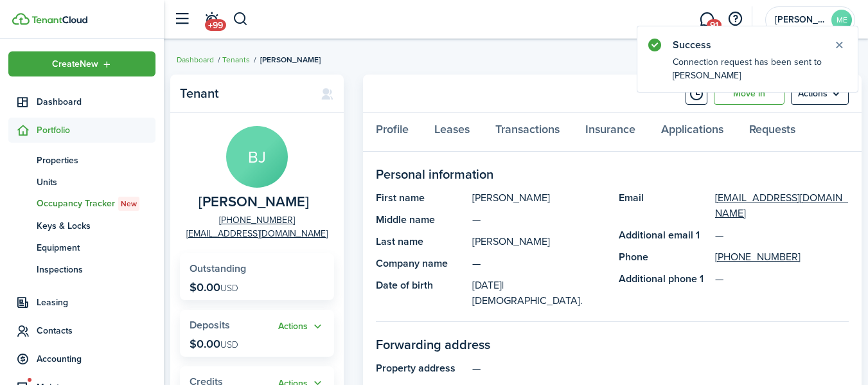  I want to click on span: Contacts, so click(96, 330).